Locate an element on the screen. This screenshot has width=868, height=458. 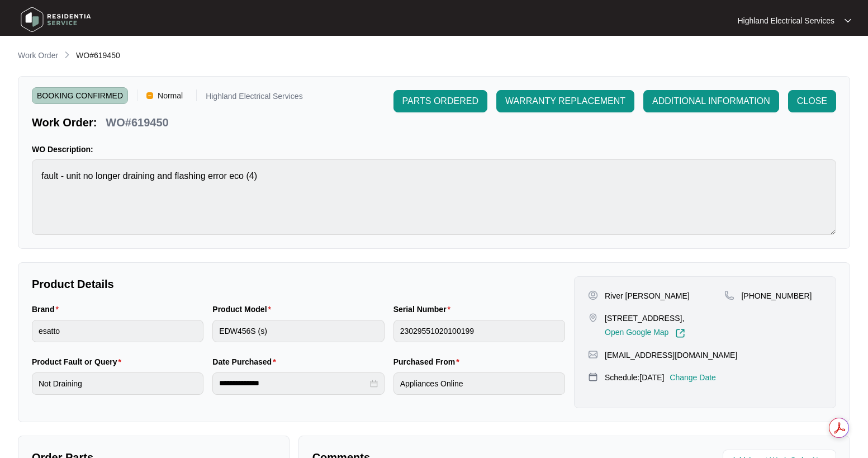
img: chevron-right is located at coordinates (67, 55).